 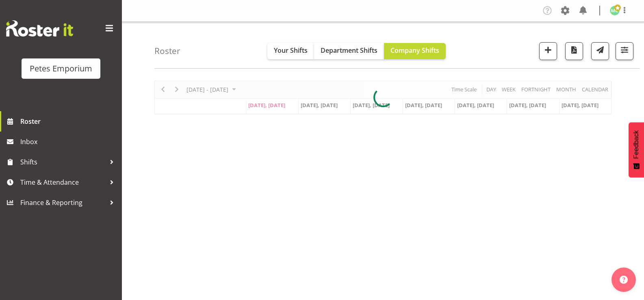 I want to click on img: help-xxl-2.png, so click(x=624, y=280).